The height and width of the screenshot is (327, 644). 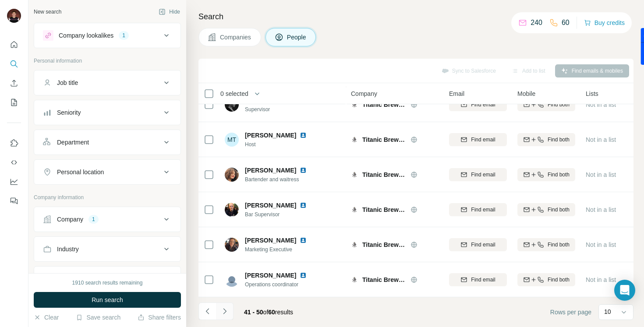 What do you see at coordinates (107, 197) in the screenshot?
I see `p: Company information` at bounding box center [107, 197].